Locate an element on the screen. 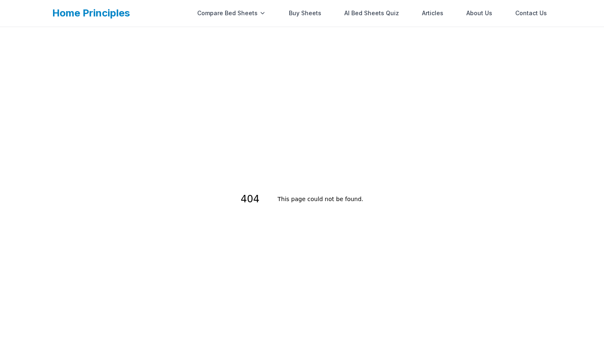 This screenshot has height=345, width=604. a: AI Bed Sheets Quiz is located at coordinates (372, 13).